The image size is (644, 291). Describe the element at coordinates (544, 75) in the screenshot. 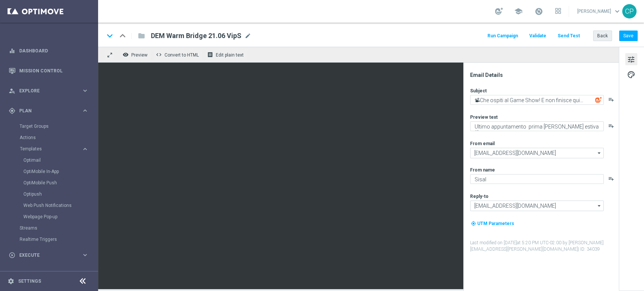

I see `div: Email Details` at that location.